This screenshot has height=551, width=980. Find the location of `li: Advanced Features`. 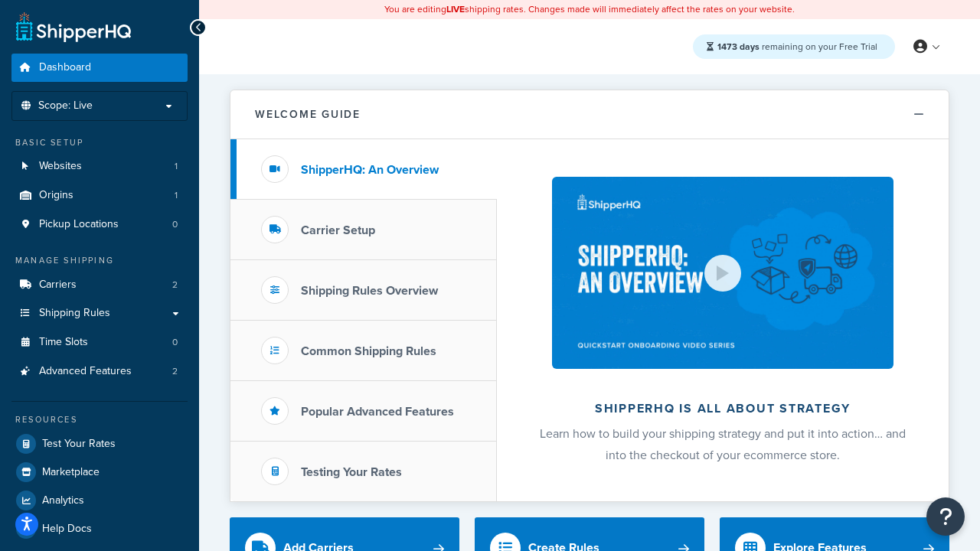

li: Advanced Features is located at coordinates (100, 371).